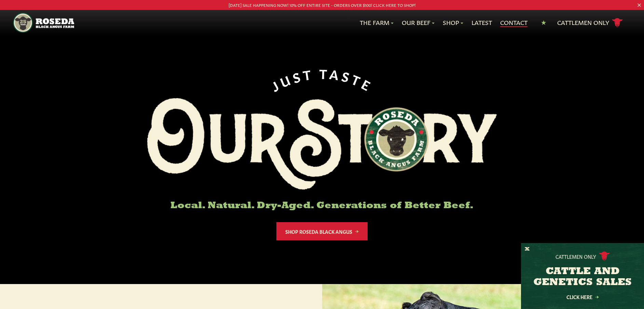  I want to click on span: E, so click(368, 84).